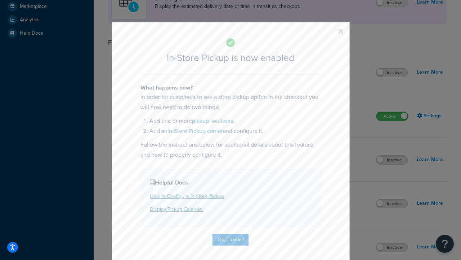 This screenshot has height=260, width=461. Describe the element at coordinates (177, 209) in the screenshot. I see `a: Display Pickup Calendar` at that location.